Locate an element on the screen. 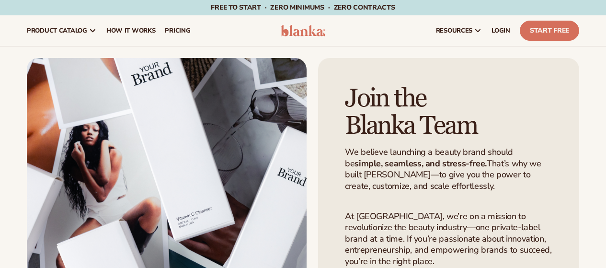 The width and height of the screenshot is (606, 268). span: LOGIN is located at coordinates (501, 31).